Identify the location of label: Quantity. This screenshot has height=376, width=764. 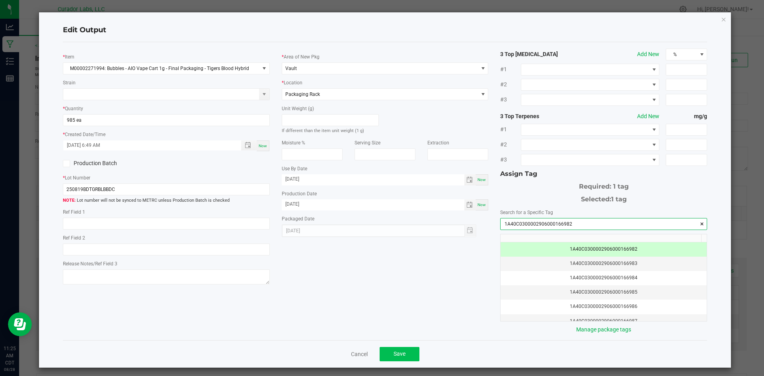
(74, 109).